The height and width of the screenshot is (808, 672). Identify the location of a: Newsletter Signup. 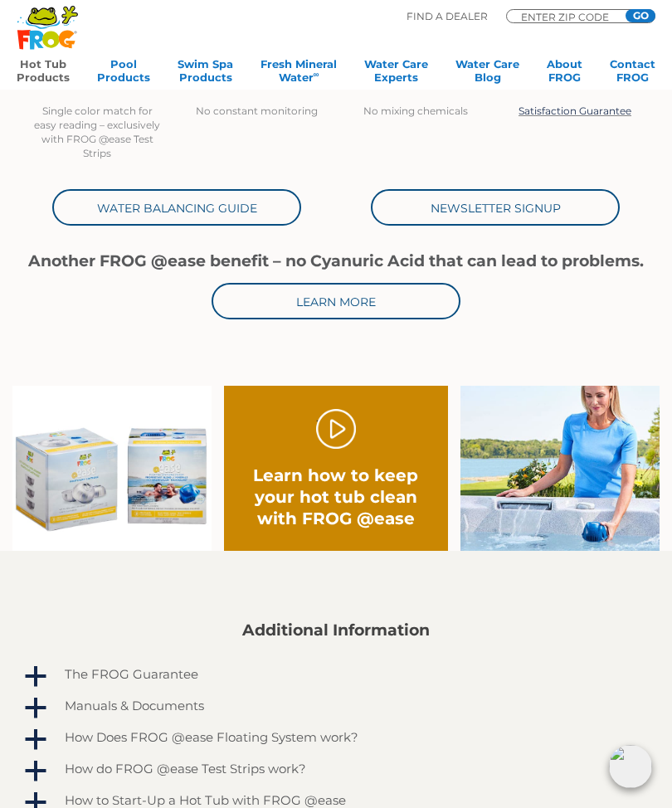
(496, 207).